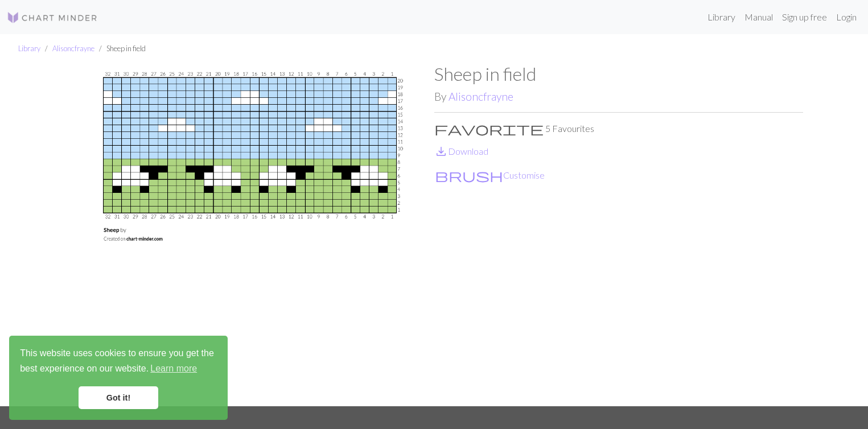 This screenshot has width=868, height=429. I want to click on a: Manual, so click(759, 17).